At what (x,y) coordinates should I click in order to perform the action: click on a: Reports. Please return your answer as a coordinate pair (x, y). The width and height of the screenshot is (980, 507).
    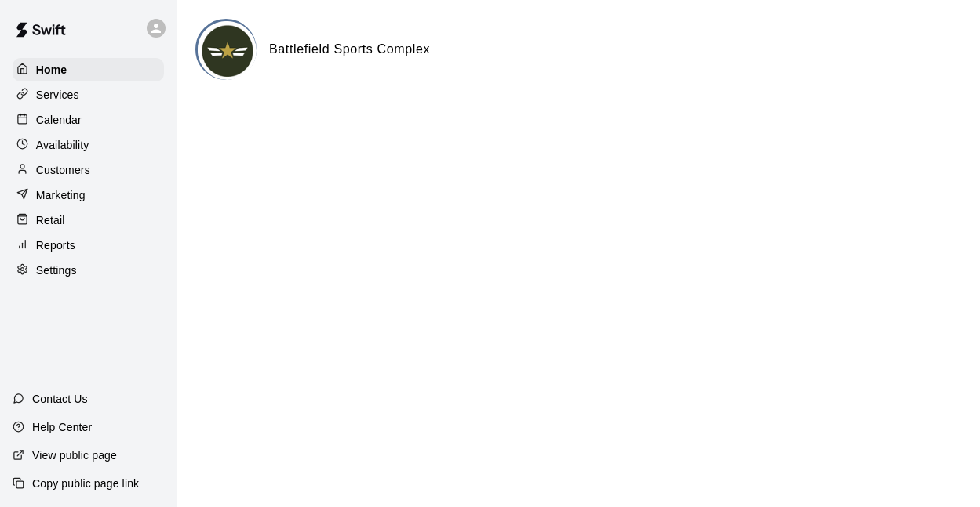
    Looking at the image, I should click on (88, 246).